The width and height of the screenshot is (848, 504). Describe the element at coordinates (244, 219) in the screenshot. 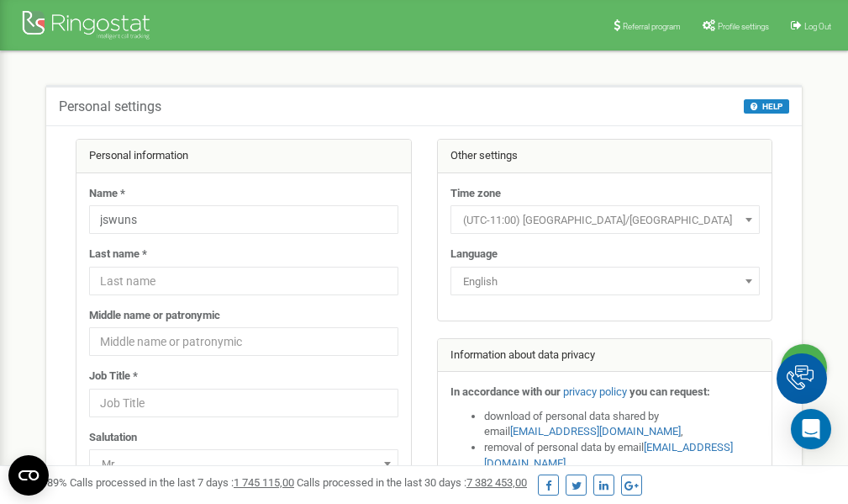

I see `input: Name` at that location.